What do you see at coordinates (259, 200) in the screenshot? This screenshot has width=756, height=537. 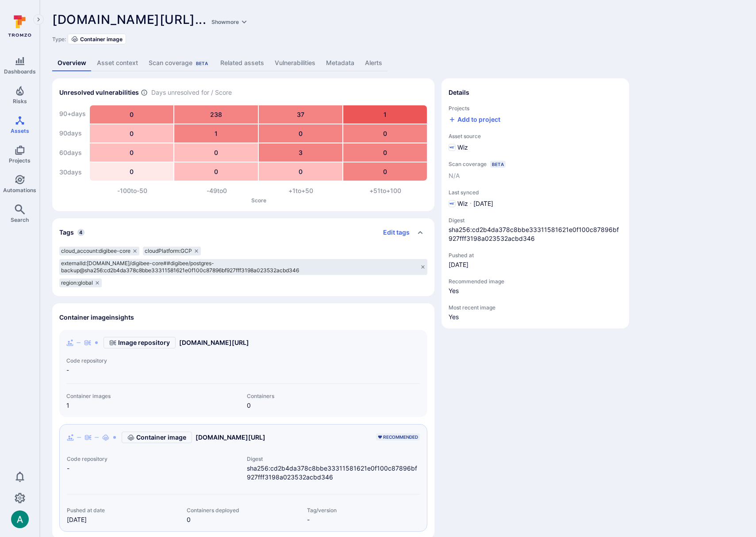 I see `p: Score` at bounding box center [259, 200].